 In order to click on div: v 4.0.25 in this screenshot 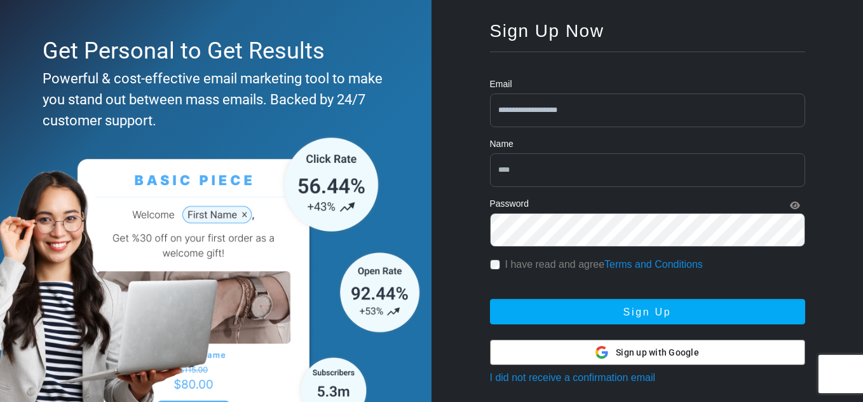, I will do `click(49, 25)`.